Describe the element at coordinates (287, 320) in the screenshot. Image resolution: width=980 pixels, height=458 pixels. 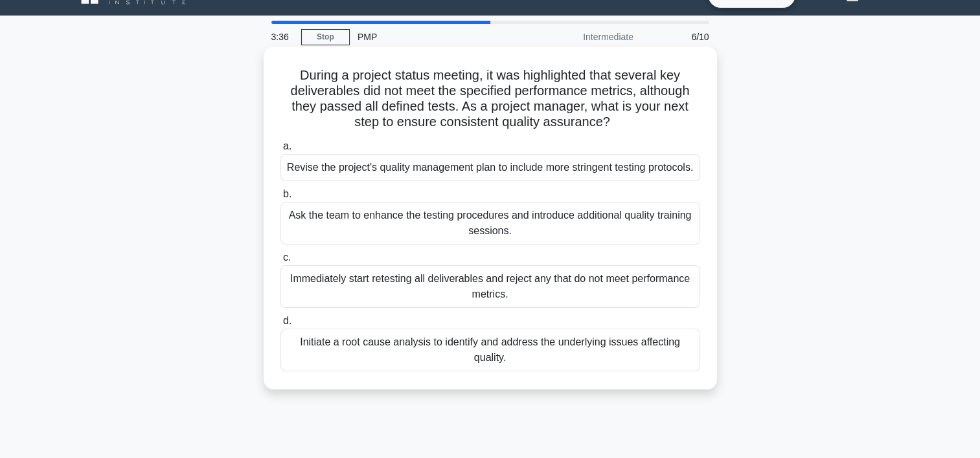
I see `span: d.` at that location.